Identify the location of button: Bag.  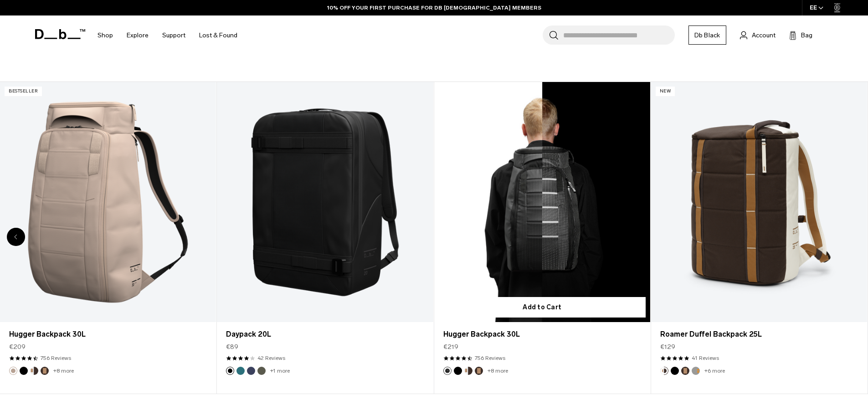
(801, 35).